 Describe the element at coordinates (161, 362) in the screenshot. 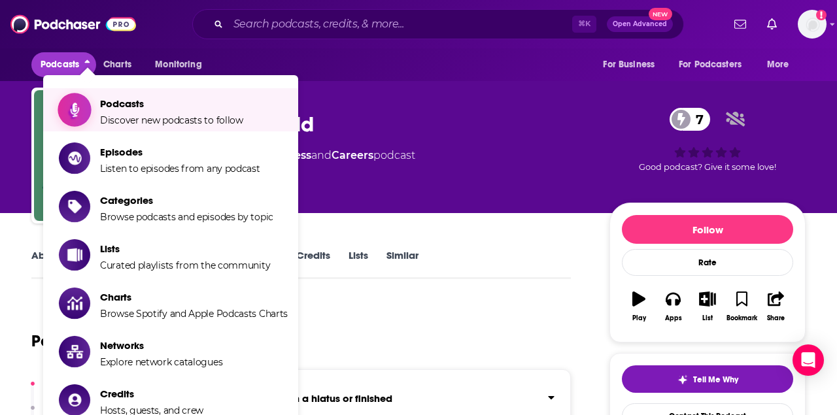

I see `span: Explore network catalogues` at that location.